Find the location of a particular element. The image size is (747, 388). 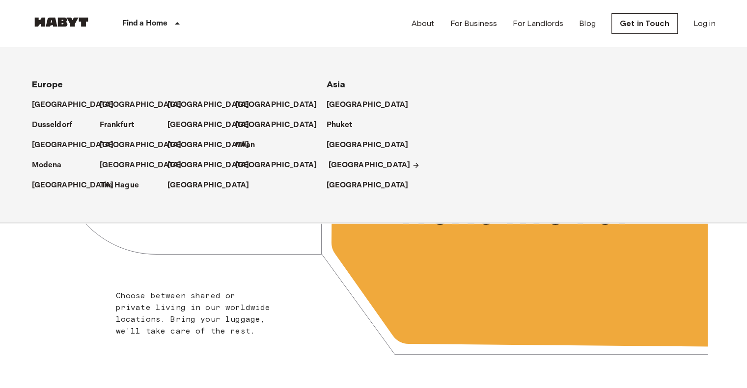

a: Phuket is located at coordinates (344, 125).